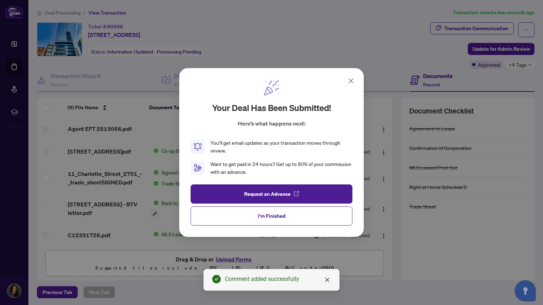 Image resolution: width=543 pixels, height=305 pixels. Describe the element at coordinates (327, 280) in the screenshot. I see `span: close` at that location.